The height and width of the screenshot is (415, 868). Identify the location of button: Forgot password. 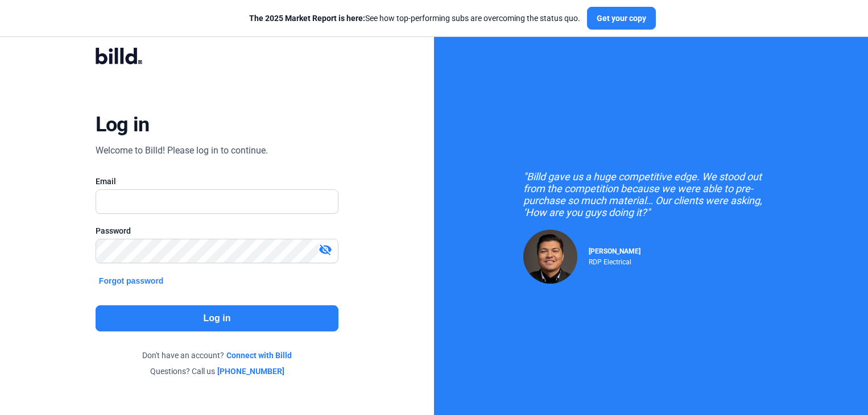
(131, 281).